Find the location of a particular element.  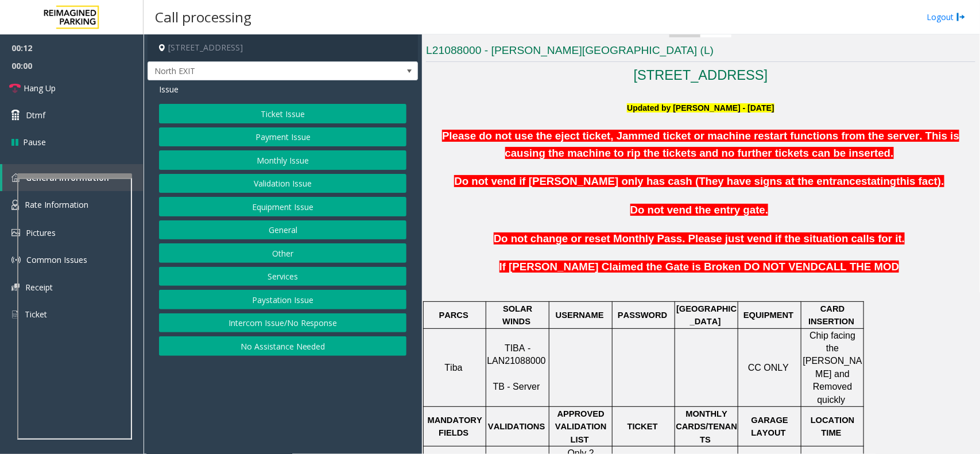

button: Services is located at coordinates (282, 277).